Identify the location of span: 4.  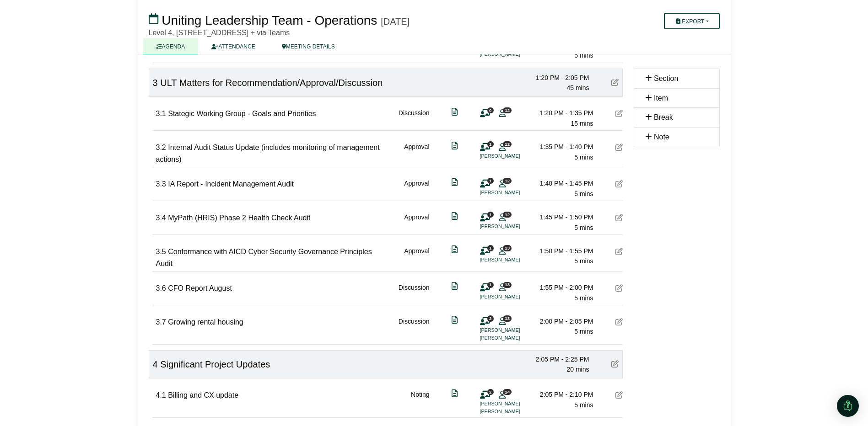
(155, 365).